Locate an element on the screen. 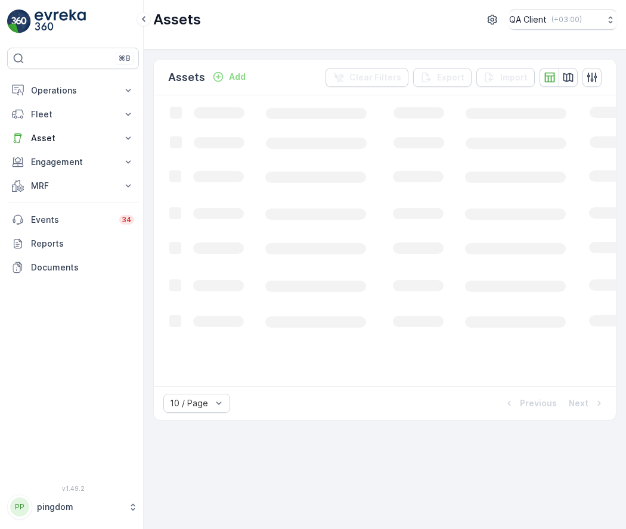 This screenshot has height=529, width=626. p: Clear Filters is located at coordinates (375, 78).